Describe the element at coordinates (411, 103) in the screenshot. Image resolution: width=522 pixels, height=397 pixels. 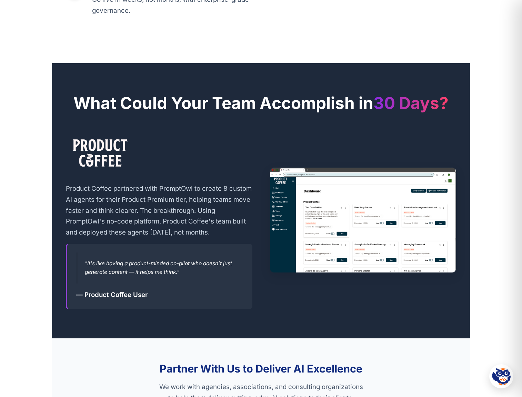
I see `span: 30 Days?` at that location.